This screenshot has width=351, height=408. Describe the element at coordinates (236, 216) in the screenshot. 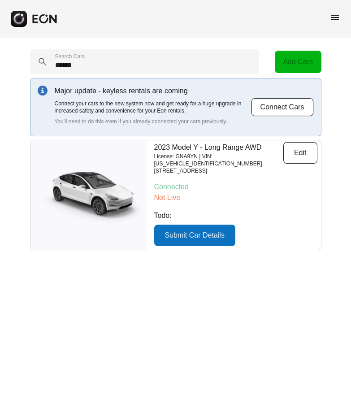

I see `p: Todo:` at that location.